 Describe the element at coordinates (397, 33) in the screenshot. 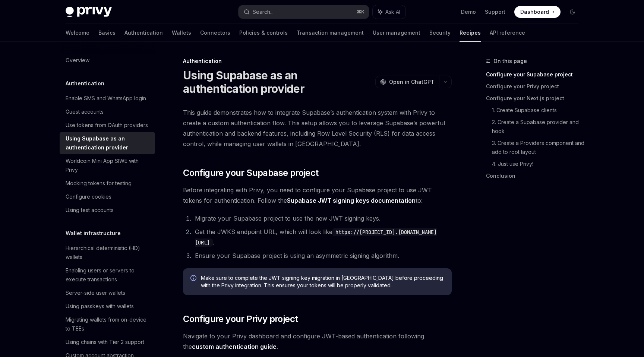

I see `a: User management` at that location.